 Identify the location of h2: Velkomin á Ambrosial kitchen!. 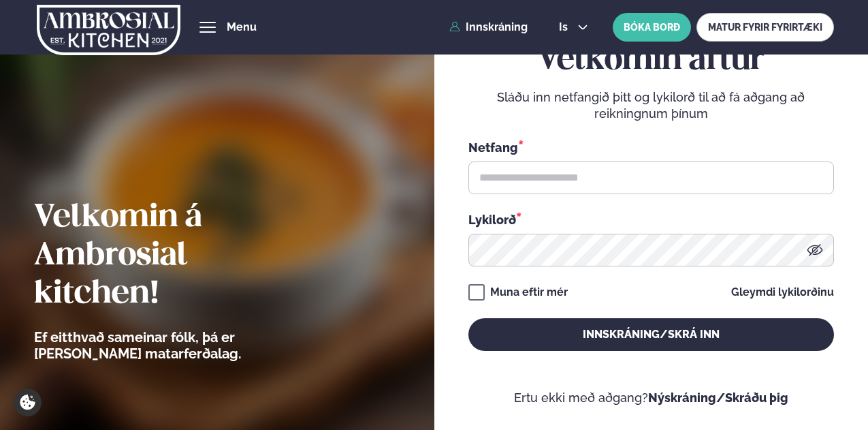
(175, 256).